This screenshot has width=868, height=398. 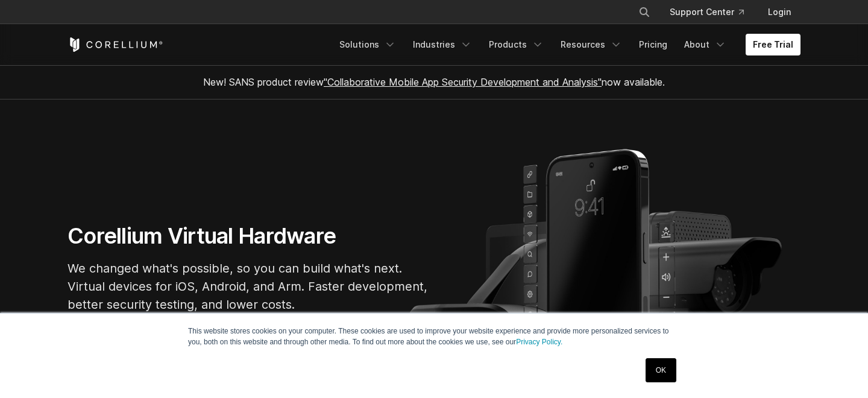 What do you see at coordinates (368, 45) in the screenshot?
I see `a: Solutions` at bounding box center [368, 45].